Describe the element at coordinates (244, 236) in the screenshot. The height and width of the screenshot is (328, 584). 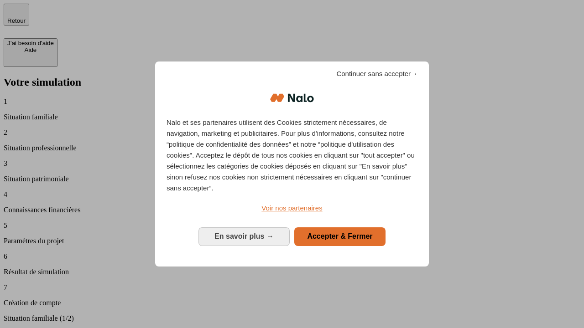
I see `span: En savoir plus →` at that location.